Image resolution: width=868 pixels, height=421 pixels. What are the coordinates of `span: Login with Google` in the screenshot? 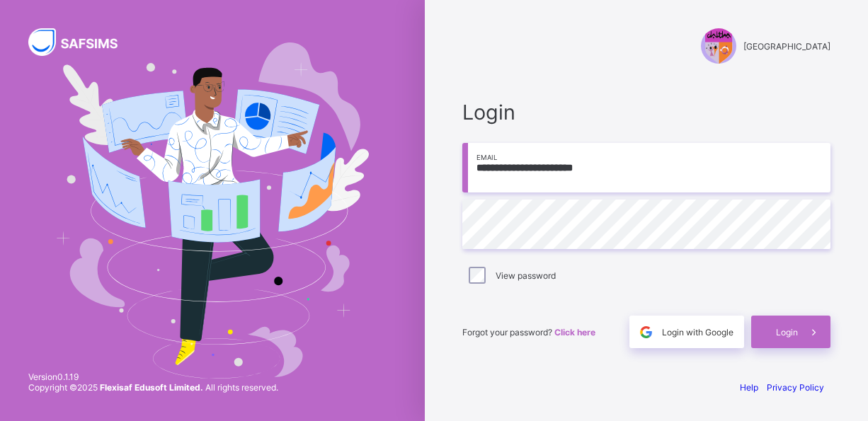 It's located at (698, 332).